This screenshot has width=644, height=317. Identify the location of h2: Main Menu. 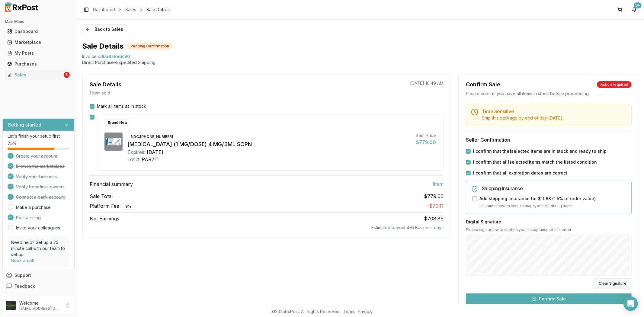
(38, 22).